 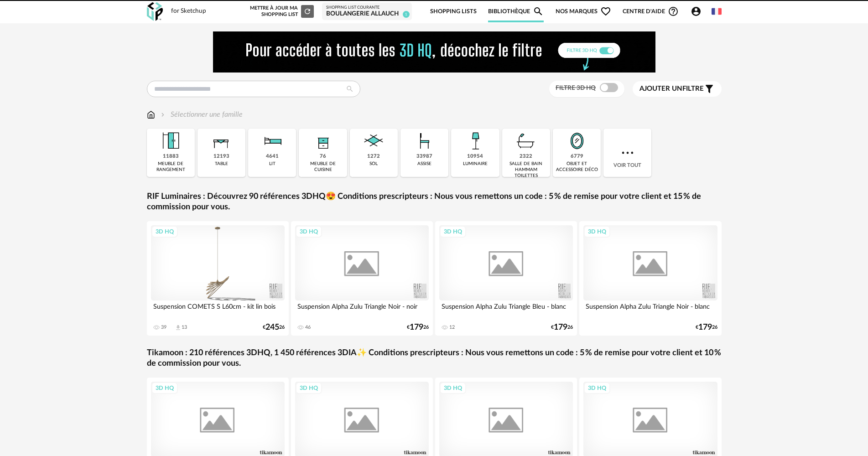 I want to click on div: 10954, so click(x=475, y=156).